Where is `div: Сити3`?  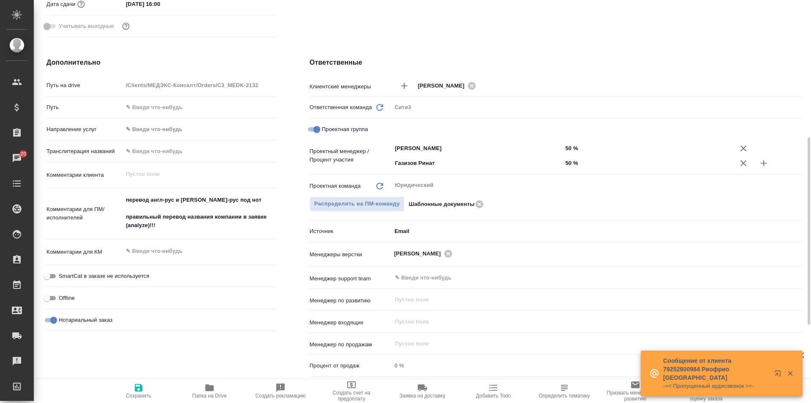 div: Сити3 is located at coordinates (596, 107).